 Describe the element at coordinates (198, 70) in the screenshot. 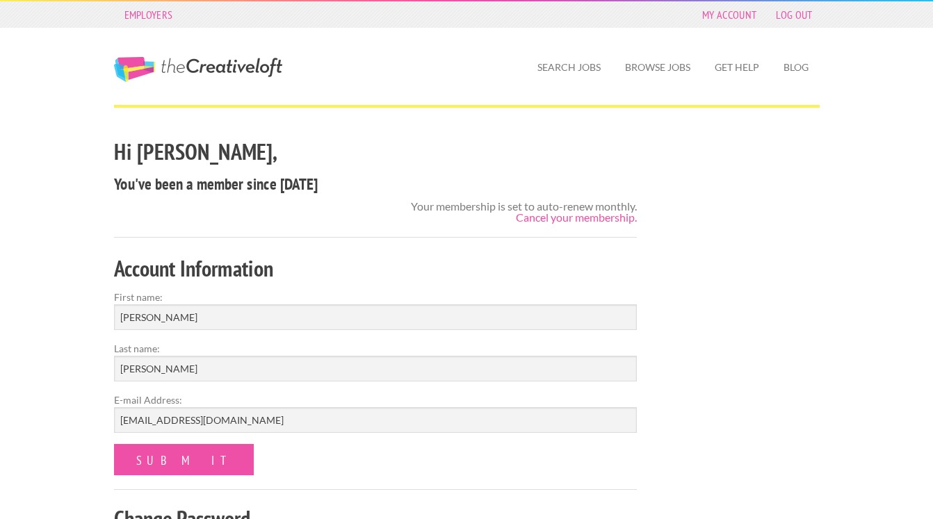

I see `a: The Creative Loft` at that location.